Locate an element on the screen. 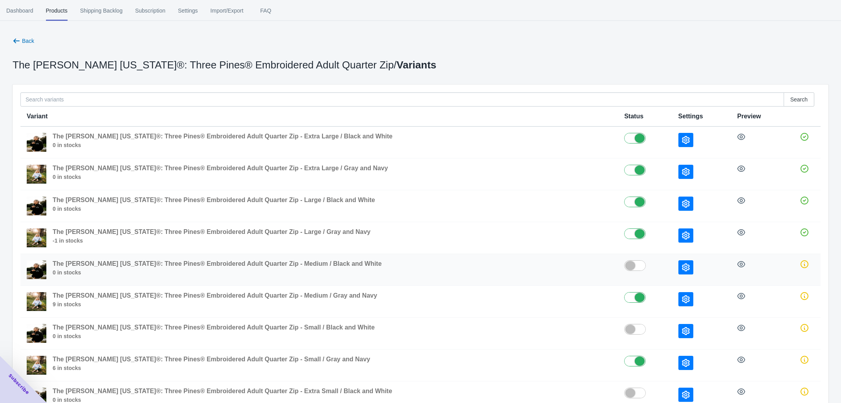  button: Back is located at coordinates (23, 41).